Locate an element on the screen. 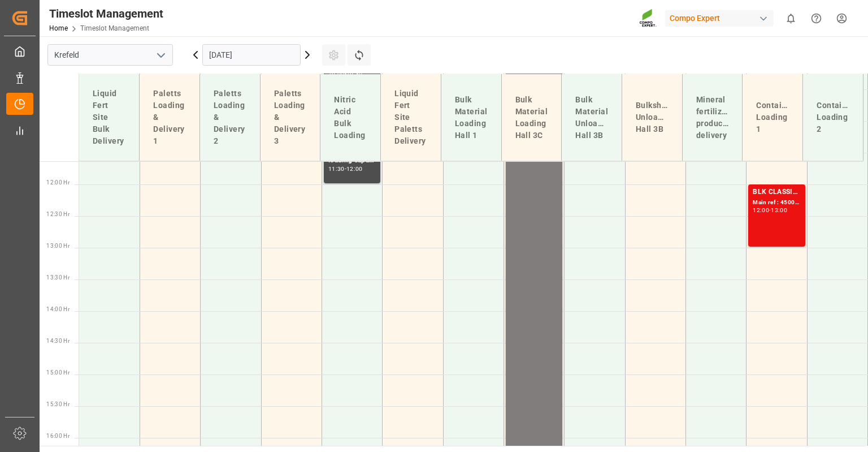 This screenshot has height=452, width=868. span: 13:00 Hr is located at coordinates (58, 246).